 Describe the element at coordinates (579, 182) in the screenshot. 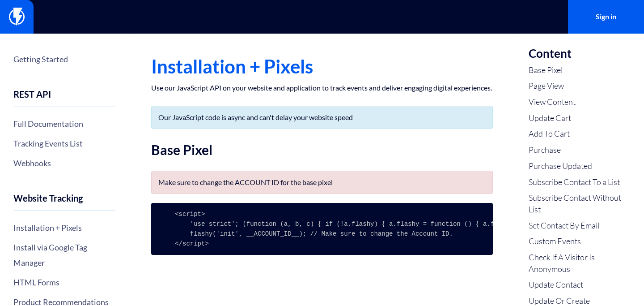

I see `a: Subscribe Contact To a List` at that location.